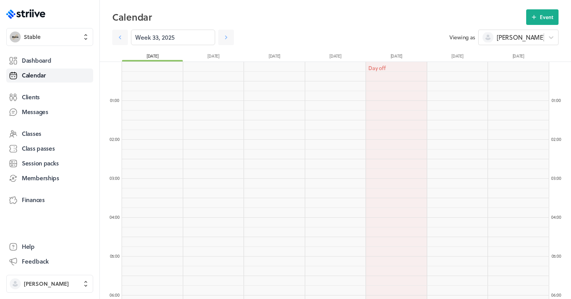  What do you see at coordinates (542, 17) in the screenshot?
I see `button: Event` at bounding box center [542, 17].